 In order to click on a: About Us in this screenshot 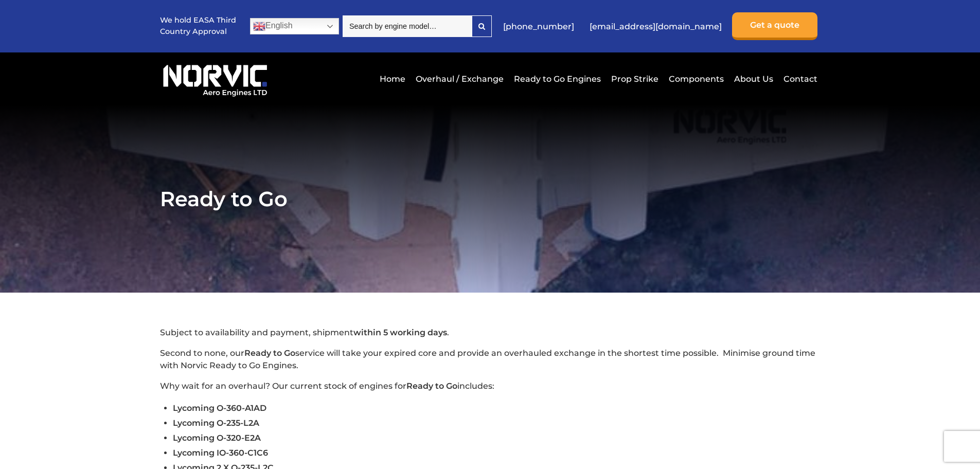, I will do `click(754, 78)`.